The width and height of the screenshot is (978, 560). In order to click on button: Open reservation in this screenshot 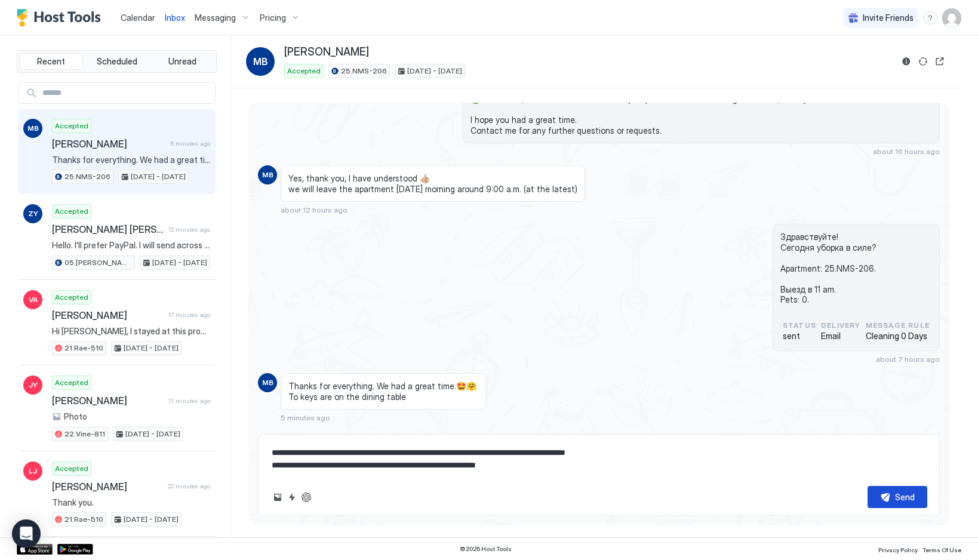, I will do `click(940, 61)`.